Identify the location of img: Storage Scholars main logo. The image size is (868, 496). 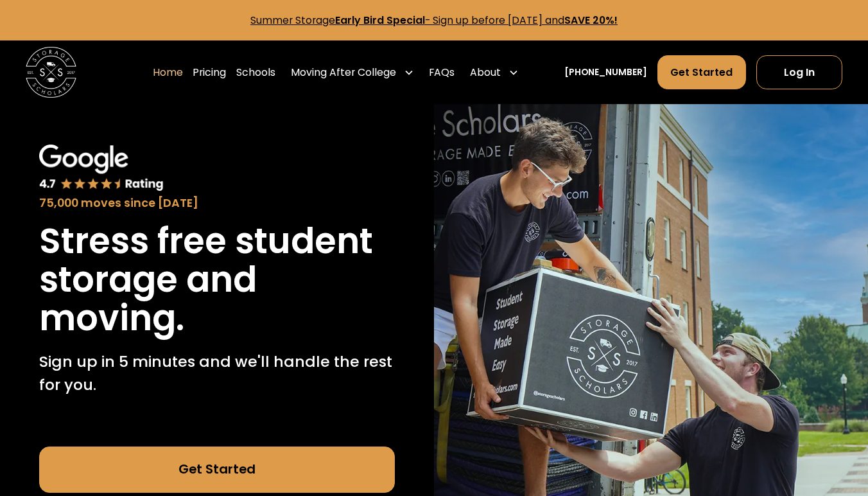
(51, 72).